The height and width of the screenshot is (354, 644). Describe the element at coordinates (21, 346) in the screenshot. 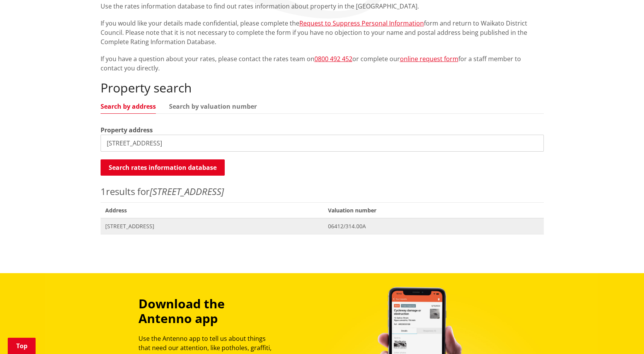

I see `a: Top` at that location.